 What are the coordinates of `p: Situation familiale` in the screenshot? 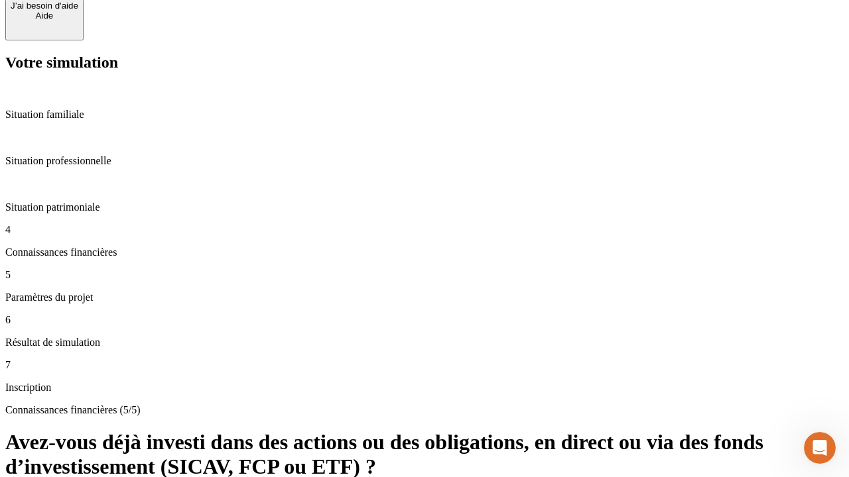 It's located at (424, 115).